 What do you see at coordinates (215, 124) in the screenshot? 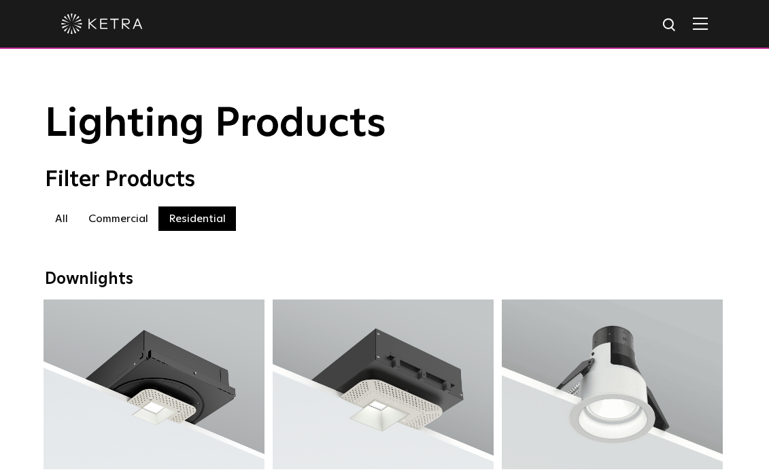
I see `span: Lighting Products` at bounding box center [215, 124].